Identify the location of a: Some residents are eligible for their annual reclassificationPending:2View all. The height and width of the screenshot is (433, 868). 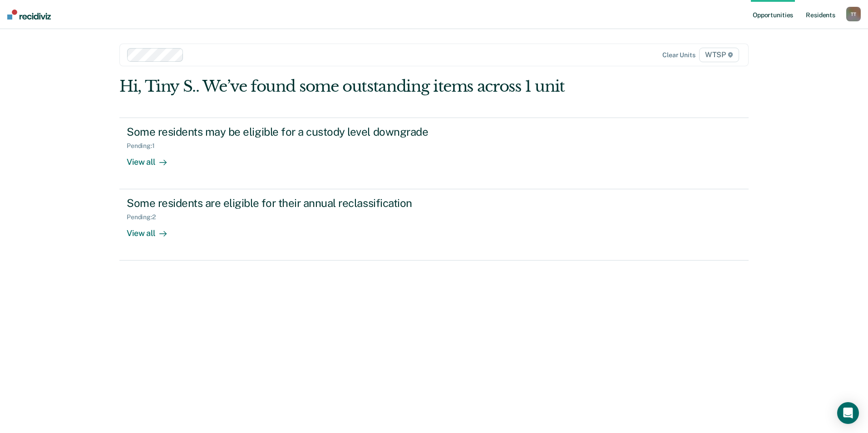
(434, 225).